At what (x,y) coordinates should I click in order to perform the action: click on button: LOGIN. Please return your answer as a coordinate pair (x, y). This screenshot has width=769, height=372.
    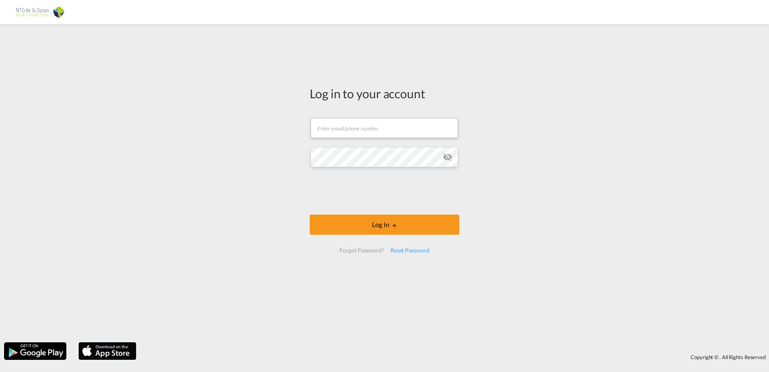
    Looking at the image, I should click on (384, 224).